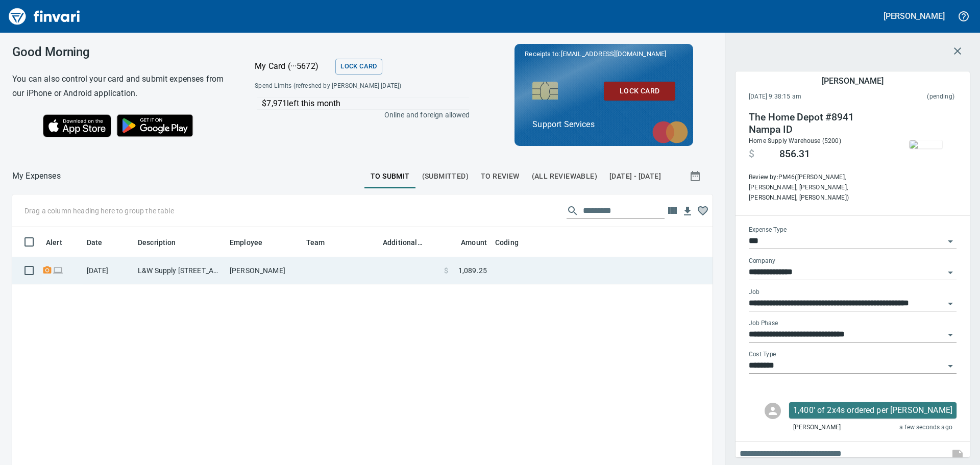 Image resolution: width=980 pixels, height=465 pixels. What do you see at coordinates (703, 211) in the screenshot?
I see `button: Column choices favorited. Click to reset to default` at bounding box center [703, 211].